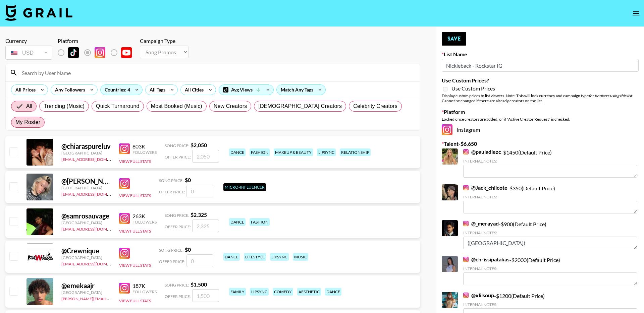  Describe the element at coordinates (481, 223) in the screenshot. I see `a: @_merayad` at that location.